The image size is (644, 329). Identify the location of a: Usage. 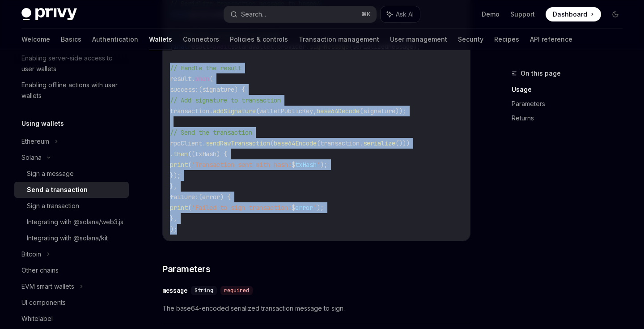
(571, 90).